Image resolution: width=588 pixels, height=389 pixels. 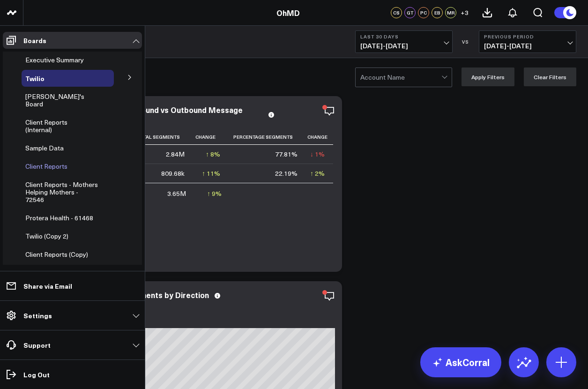 What do you see at coordinates (460, 362) in the screenshot?
I see `a: AskCorral` at bounding box center [460, 362].